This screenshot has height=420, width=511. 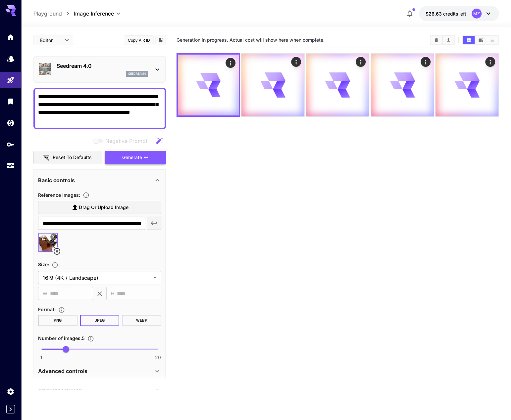 What do you see at coordinates (96, 278) in the screenshot?
I see `span: 16:9 (4K / Landscape)` at bounding box center [96, 278].